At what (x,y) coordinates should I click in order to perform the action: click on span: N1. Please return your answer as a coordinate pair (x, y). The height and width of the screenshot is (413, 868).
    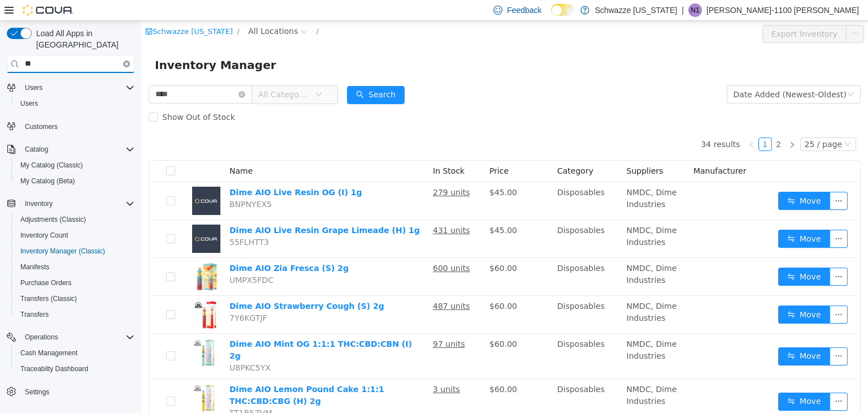
    Looking at the image, I should click on (695, 10).